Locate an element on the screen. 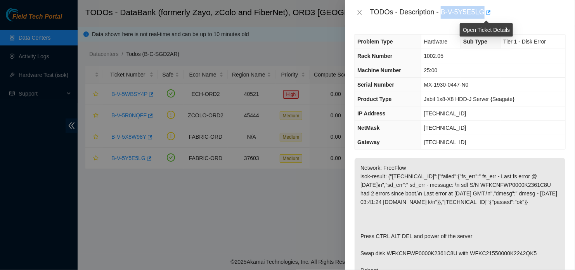  span: IP Address is located at coordinates (371, 113).